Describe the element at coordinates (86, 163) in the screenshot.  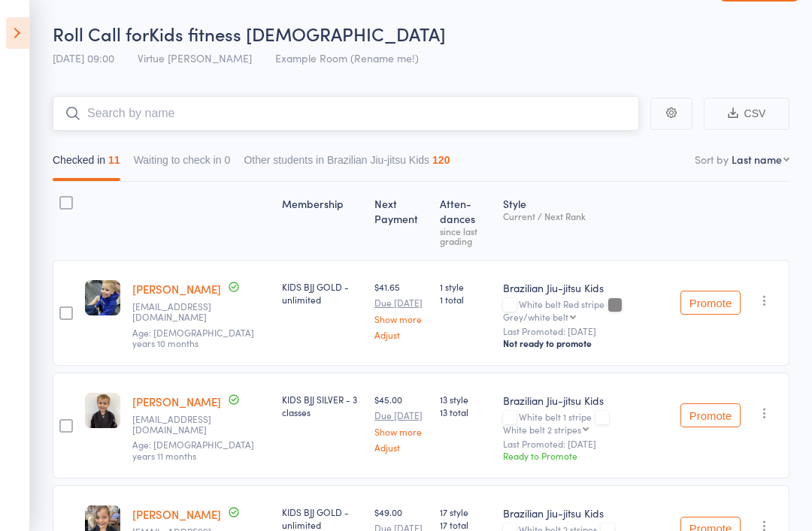
I see `button: Checked in11` at that location.